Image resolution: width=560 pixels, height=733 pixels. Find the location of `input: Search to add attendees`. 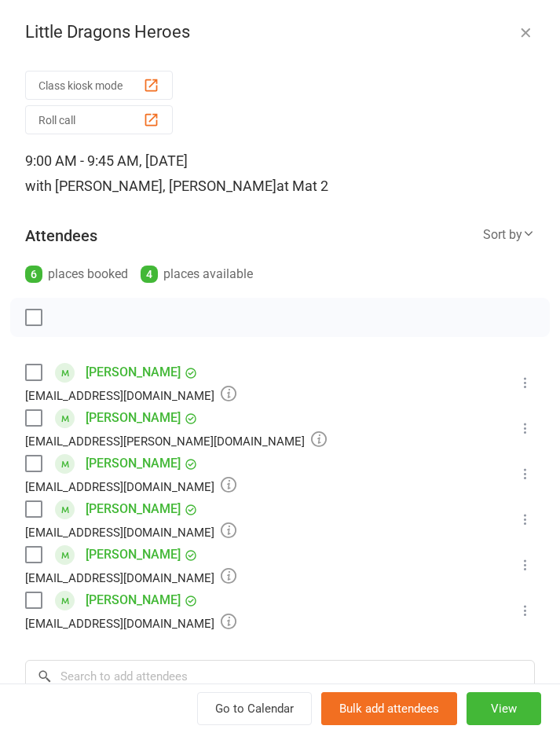

input: Search to add attendees is located at coordinates (279, 676).